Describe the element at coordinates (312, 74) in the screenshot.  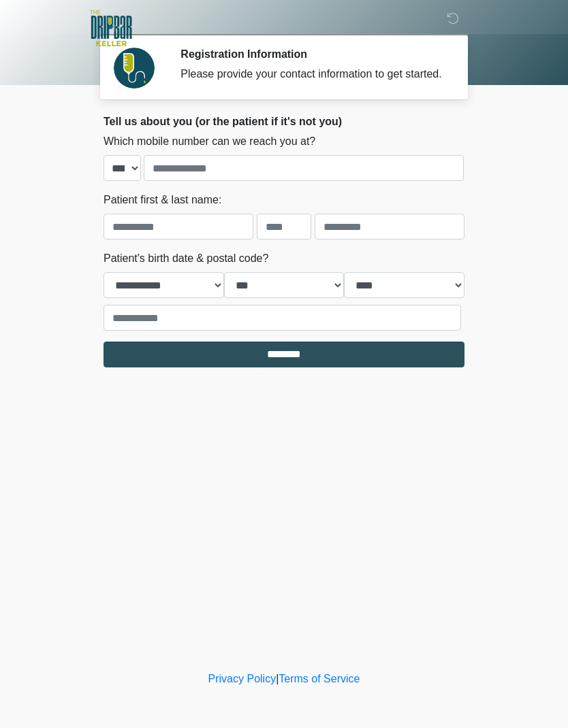
I see `div: Please provide your contact information to get started.` at that location.